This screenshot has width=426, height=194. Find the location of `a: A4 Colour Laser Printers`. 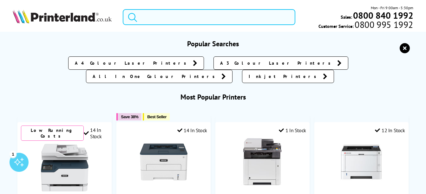

a: A4 Colour Laser Printers is located at coordinates (136, 63).